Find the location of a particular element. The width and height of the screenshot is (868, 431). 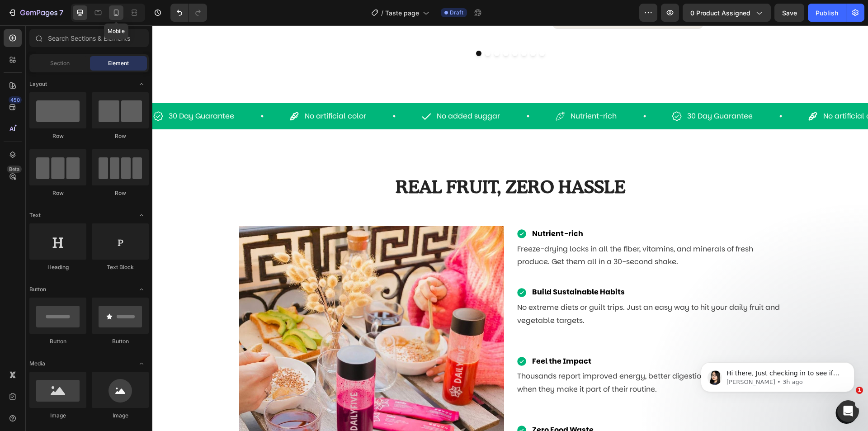

span: Taste page is located at coordinates (402, 13).